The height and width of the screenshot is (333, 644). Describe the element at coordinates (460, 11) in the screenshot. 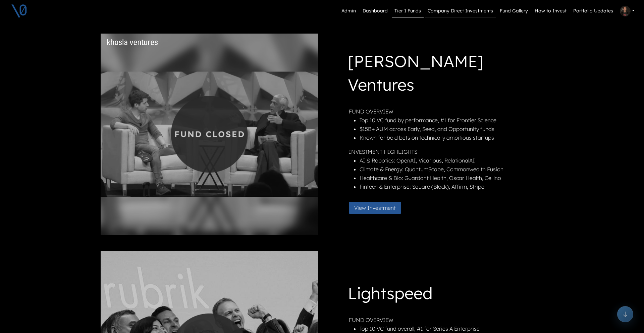

I see `a: Company Direct Investments` at that location.